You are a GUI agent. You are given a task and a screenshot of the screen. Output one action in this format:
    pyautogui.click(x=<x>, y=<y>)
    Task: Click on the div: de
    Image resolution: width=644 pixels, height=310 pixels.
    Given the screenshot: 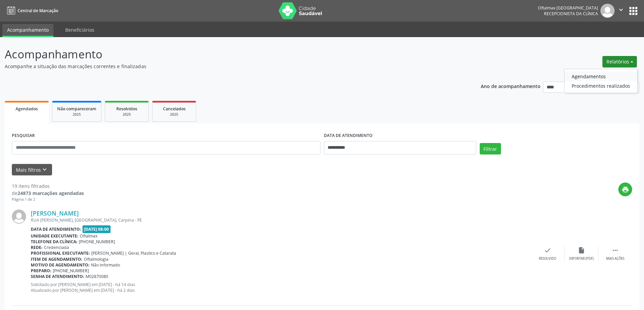 What is the action you would take?
    pyautogui.click(x=48, y=193)
    